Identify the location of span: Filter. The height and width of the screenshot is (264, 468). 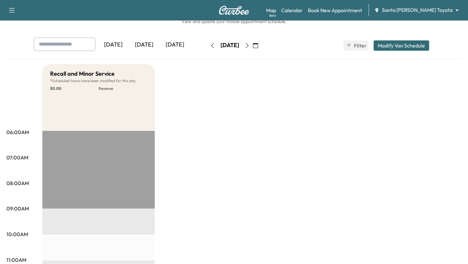
(360, 46).